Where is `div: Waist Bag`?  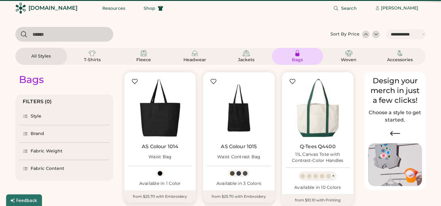 div: Waist Bag is located at coordinates (160, 157).